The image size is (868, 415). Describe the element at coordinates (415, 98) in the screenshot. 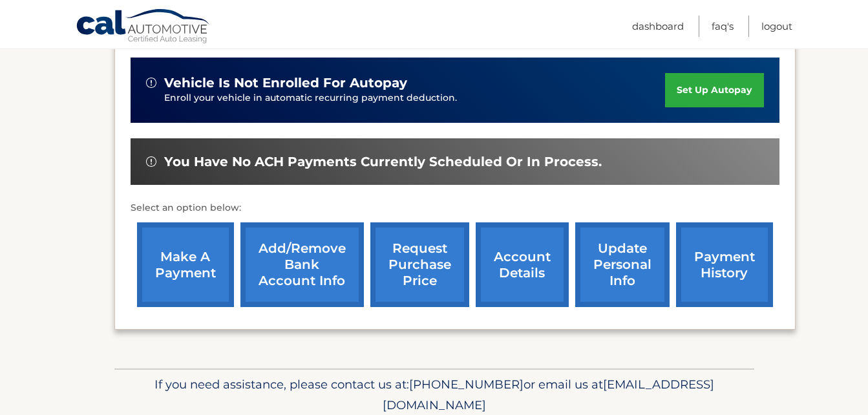

I see `p: Enroll your vehicle in automatic recurring payment deduction.` at that location.